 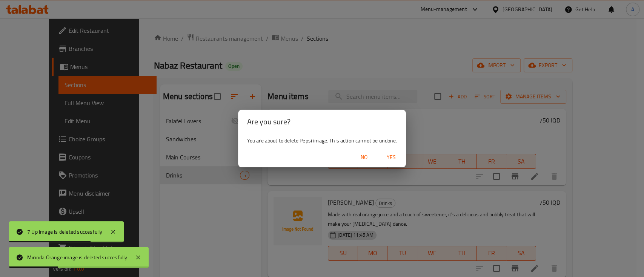 I want to click on div: Mirinda Orange image is deleted succesfully, so click(x=77, y=258).